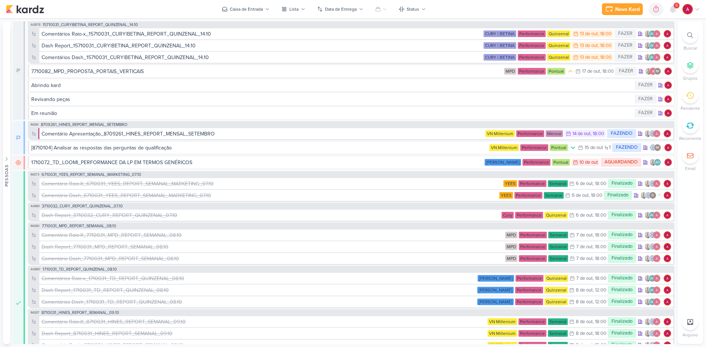 This screenshot has width=706, height=347. What do you see at coordinates (588, 34) in the screenshot?
I see `div: 13 de out` at bounding box center [588, 34].